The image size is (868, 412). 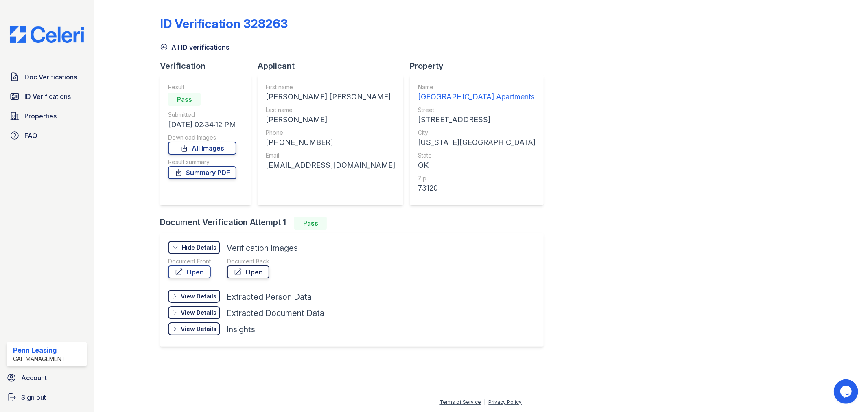 I want to click on img: CE_Logo_Blue-a8612792a0a2168367f1c8372b55b34899dd931a85d93a1a3d3e32e68fde9ad4.png, so click(x=47, y=34).